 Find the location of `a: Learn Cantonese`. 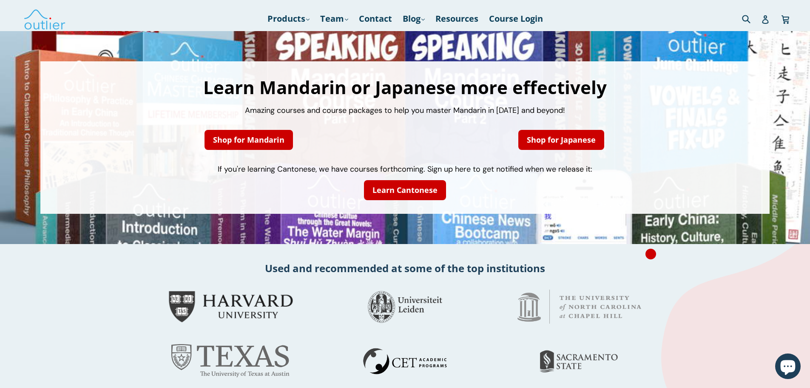

a: Learn Cantonese is located at coordinates (405, 190).